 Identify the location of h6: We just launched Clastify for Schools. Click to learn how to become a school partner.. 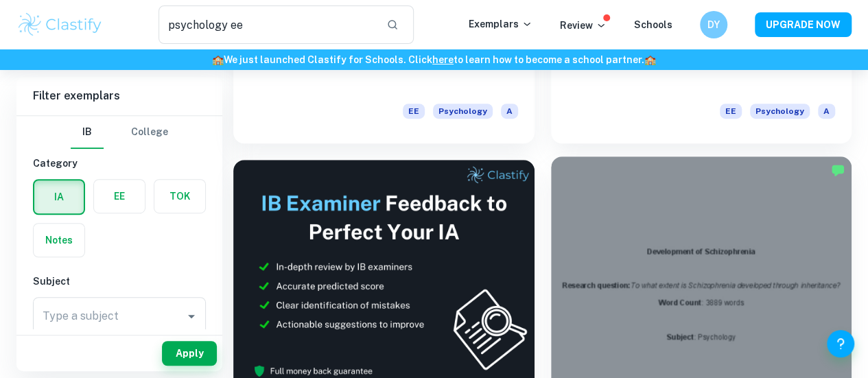
(434, 60).